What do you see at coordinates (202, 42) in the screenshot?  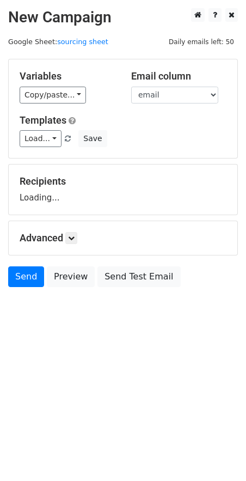 I see `span: Daily emails left: 50` at bounding box center [202, 42].